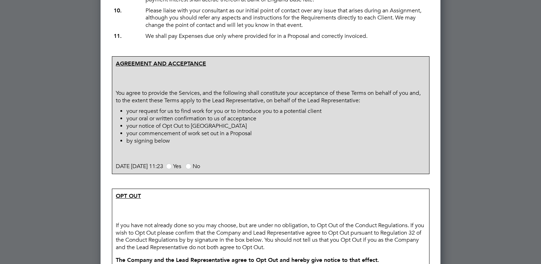 Image resolution: width=541 pixels, height=264 pixels. What do you see at coordinates (278, 119) in the screenshot?
I see `li: your oral or written confirmation to us of acceptance` at bounding box center [278, 119].